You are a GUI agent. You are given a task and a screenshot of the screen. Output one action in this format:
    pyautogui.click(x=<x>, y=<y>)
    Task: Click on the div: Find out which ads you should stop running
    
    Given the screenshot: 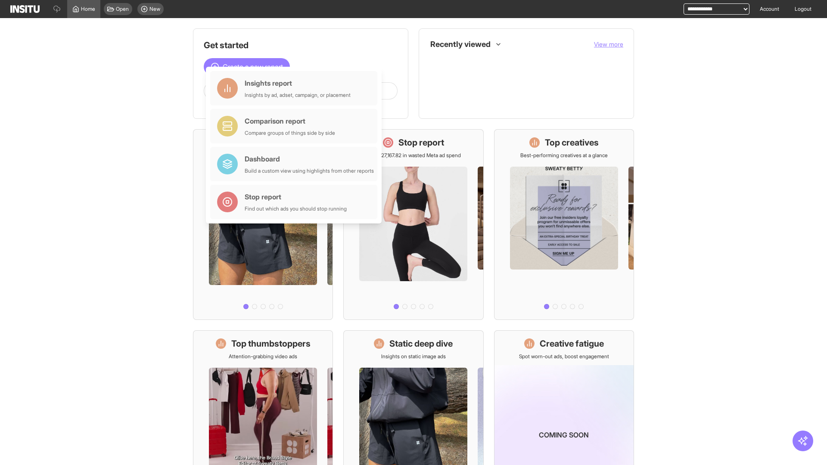 What is the action you would take?
    pyautogui.click(x=295, y=209)
    